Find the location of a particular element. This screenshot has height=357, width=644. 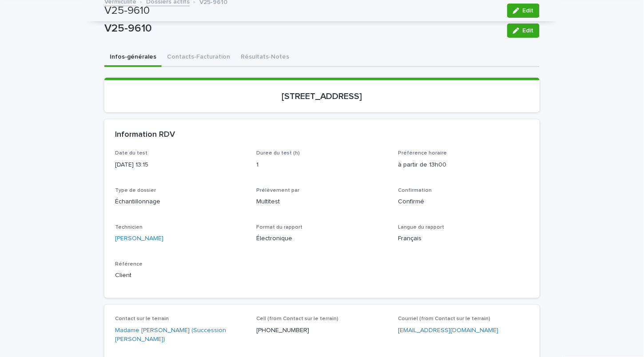

button: Contacts-Facturation is located at coordinates (199, 57).